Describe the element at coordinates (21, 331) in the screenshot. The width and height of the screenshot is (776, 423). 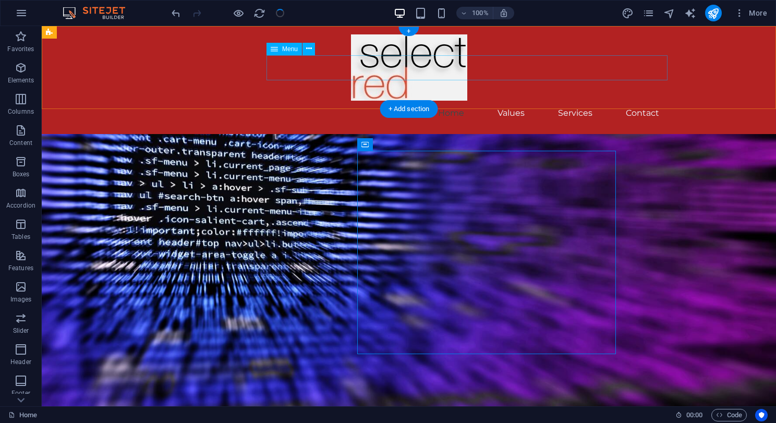
I see `p: Slider` at that location.